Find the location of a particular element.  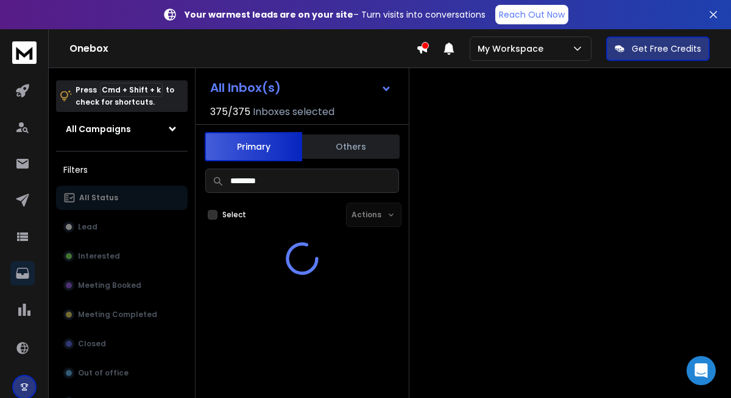

p: Get Free Credits is located at coordinates (666, 49).